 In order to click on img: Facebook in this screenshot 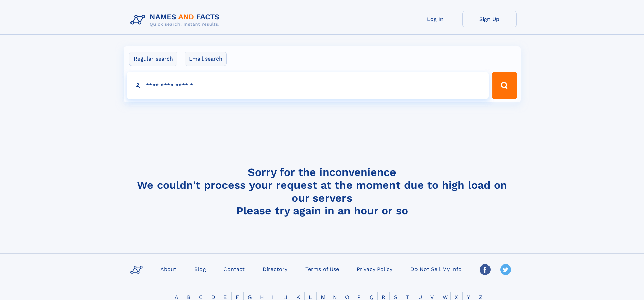, I will do `click(485, 269)`.